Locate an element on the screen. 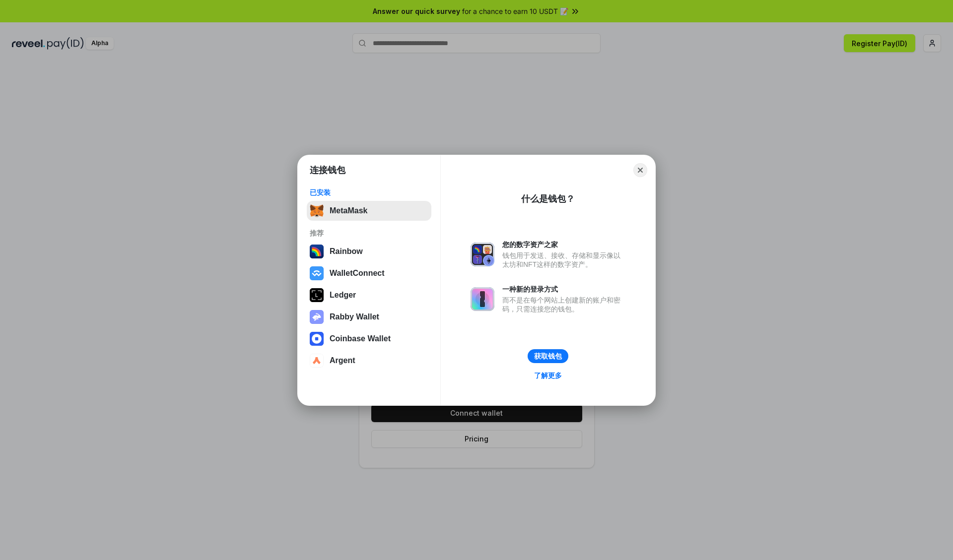 This screenshot has width=953, height=560. div: 而不是在每个网站上创建新的账户和密码，只需连接您的钱包。 is located at coordinates (564, 305).